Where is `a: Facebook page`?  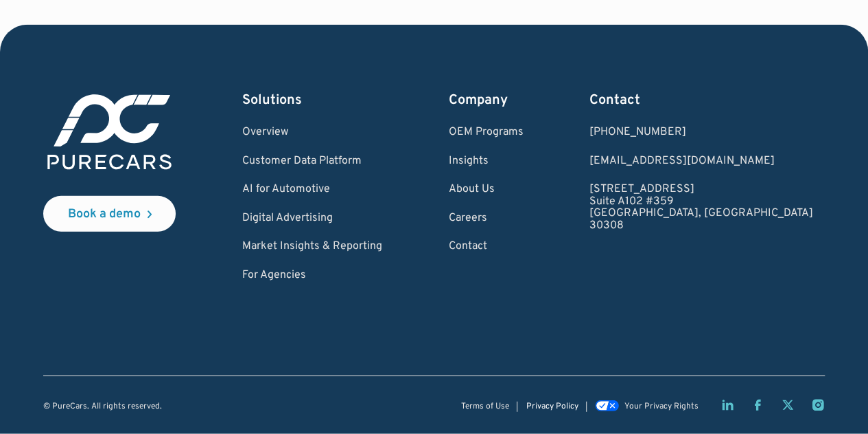 a: Facebook page is located at coordinates (758, 404).